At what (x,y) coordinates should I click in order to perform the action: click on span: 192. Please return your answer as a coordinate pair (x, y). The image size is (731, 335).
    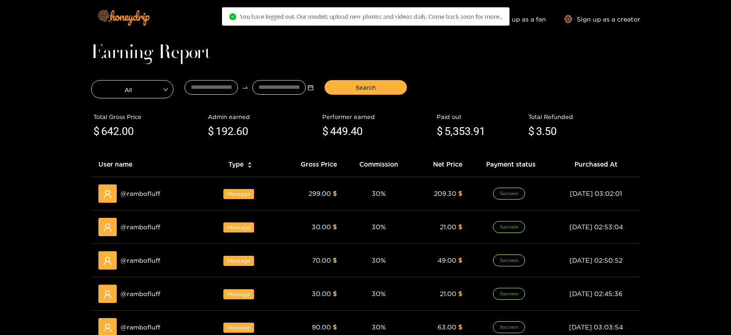
    Looking at the image, I should click on (224, 131).